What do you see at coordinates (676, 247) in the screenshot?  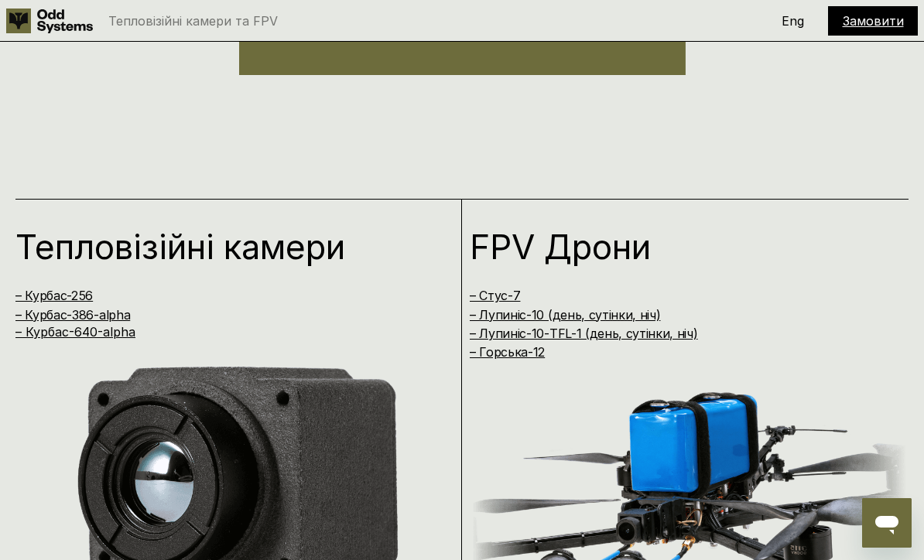 I see `h1: FPV Дрони` at bounding box center [676, 247].